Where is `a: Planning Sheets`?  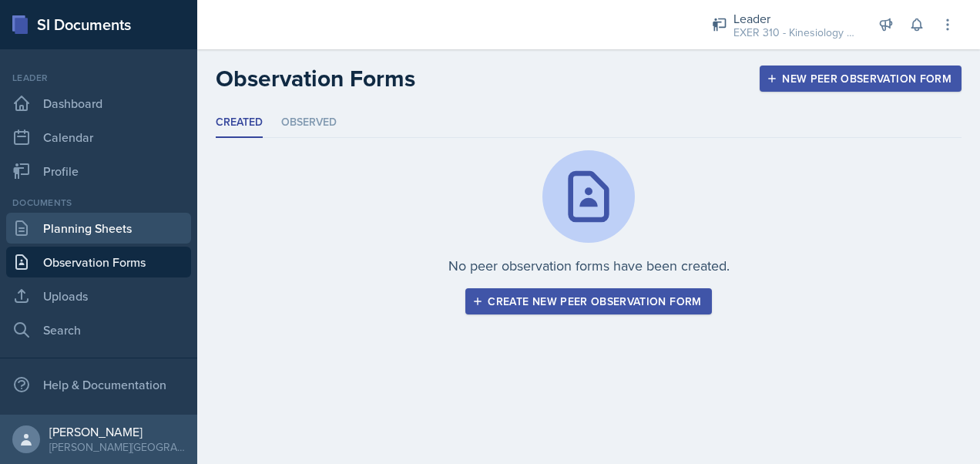 a: Planning Sheets is located at coordinates (98, 228).